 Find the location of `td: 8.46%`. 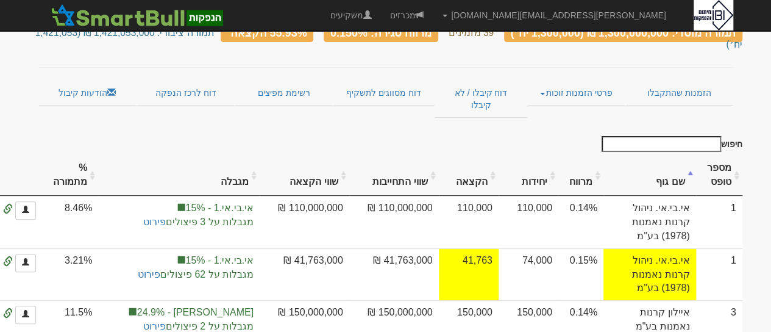

td: 8.46% is located at coordinates (70, 222).